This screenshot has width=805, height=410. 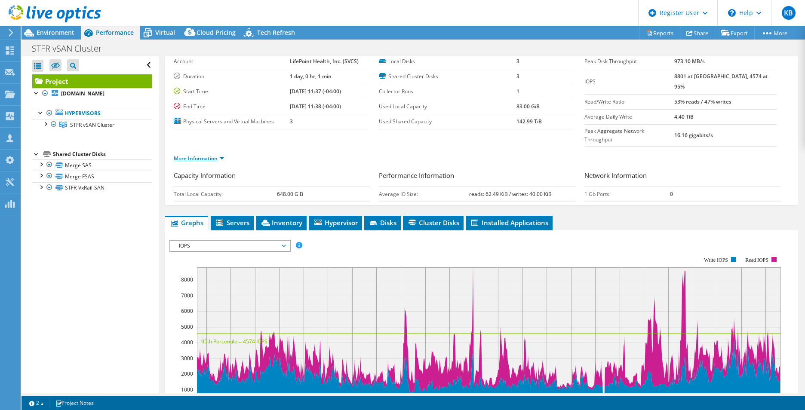 What do you see at coordinates (276, 32) in the screenshot?
I see `span: Tech Refresh` at bounding box center [276, 32].